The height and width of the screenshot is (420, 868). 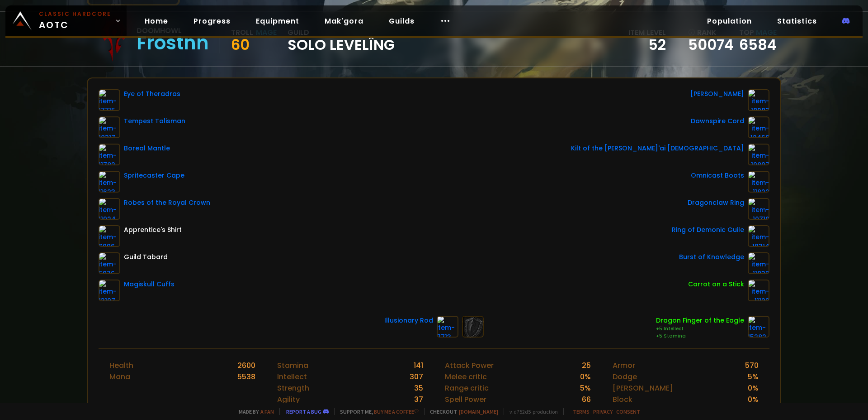 I want to click on div: Dawnspire Cord, so click(x=717, y=121).